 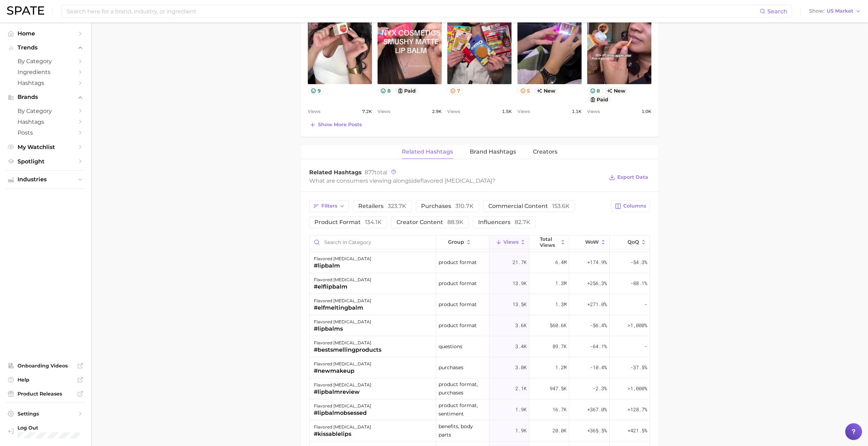 I want to click on span: retailers, so click(x=382, y=206).